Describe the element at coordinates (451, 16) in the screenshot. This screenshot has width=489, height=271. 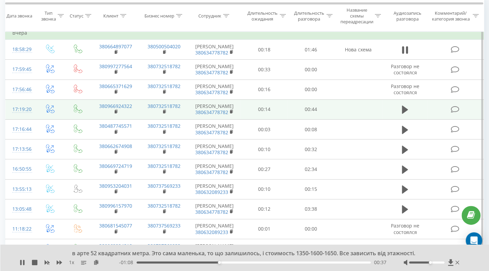
I see `div: Комментарий/категория звонка` at that location.